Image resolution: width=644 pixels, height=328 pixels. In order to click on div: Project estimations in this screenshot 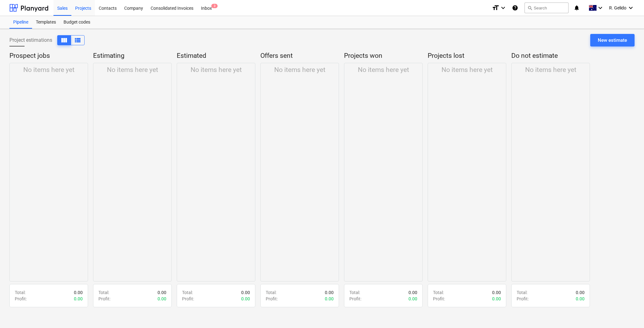, I will do `click(47, 40)`.